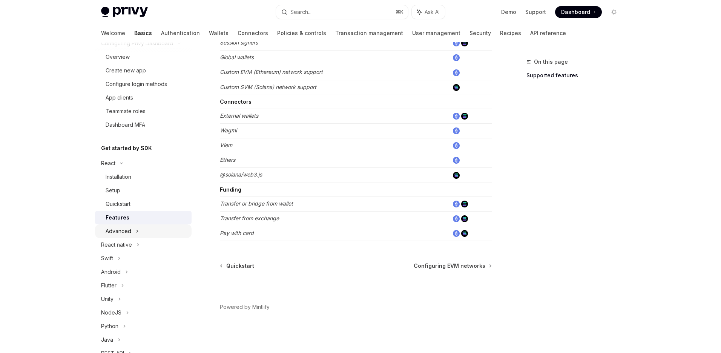 This screenshot has width=721, height=353. Describe the element at coordinates (118, 231) in the screenshot. I see `div: Advanced` at that location.